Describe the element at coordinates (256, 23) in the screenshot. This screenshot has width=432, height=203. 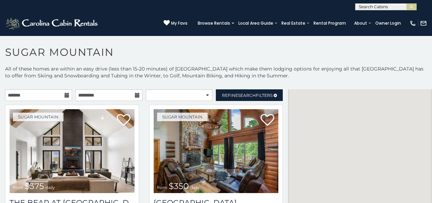
I see `a: Local Area Guide` at that location.